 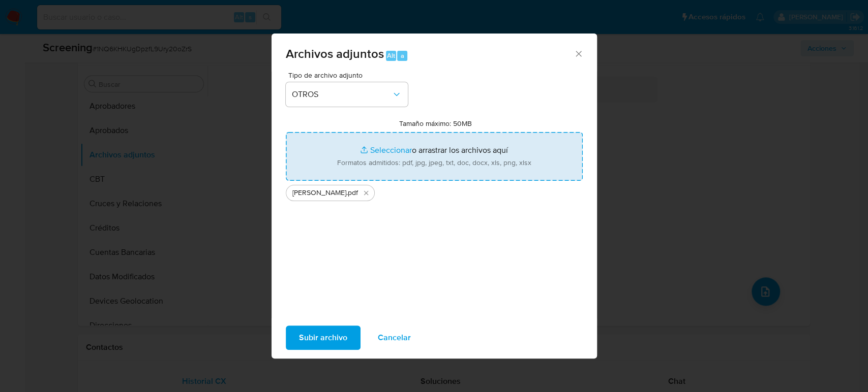 What do you see at coordinates (435, 124) in the screenshot?
I see `label: Tamaño máximo: 50MB` at bounding box center [435, 124].